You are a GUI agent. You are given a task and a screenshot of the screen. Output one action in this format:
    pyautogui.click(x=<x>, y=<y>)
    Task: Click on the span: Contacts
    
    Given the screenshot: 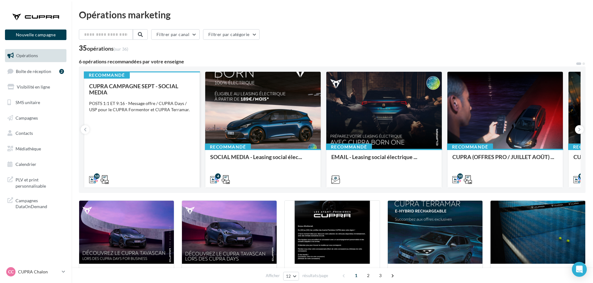 What is the action you would take?
    pyautogui.click(x=24, y=133)
    